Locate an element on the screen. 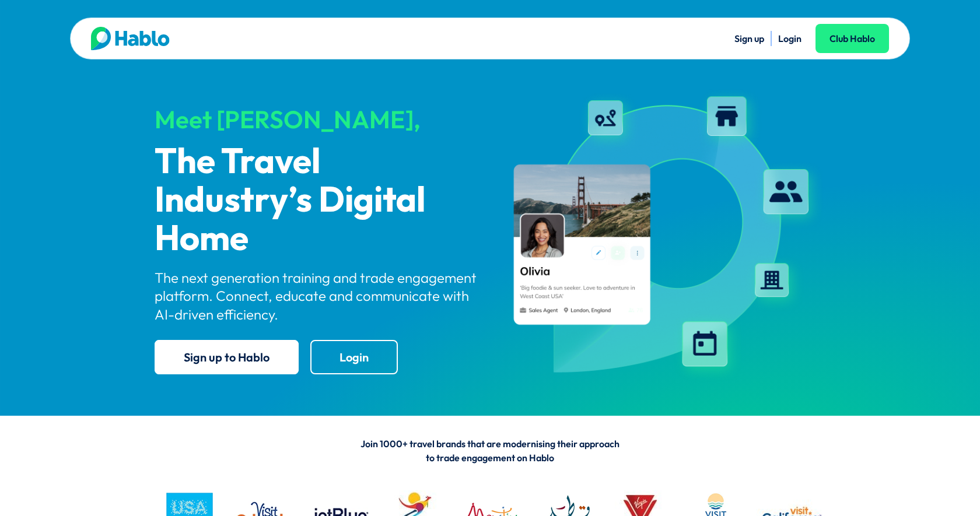 This screenshot has height=516, width=980. a: Sign up to Hablo is located at coordinates (227, 357).